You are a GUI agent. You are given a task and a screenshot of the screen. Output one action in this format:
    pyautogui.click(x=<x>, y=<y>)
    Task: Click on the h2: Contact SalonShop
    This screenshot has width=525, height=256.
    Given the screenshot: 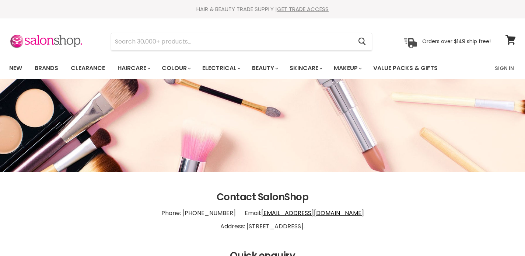 What is the action you would take?
    pyautogui.click(x=262, y=197)
    